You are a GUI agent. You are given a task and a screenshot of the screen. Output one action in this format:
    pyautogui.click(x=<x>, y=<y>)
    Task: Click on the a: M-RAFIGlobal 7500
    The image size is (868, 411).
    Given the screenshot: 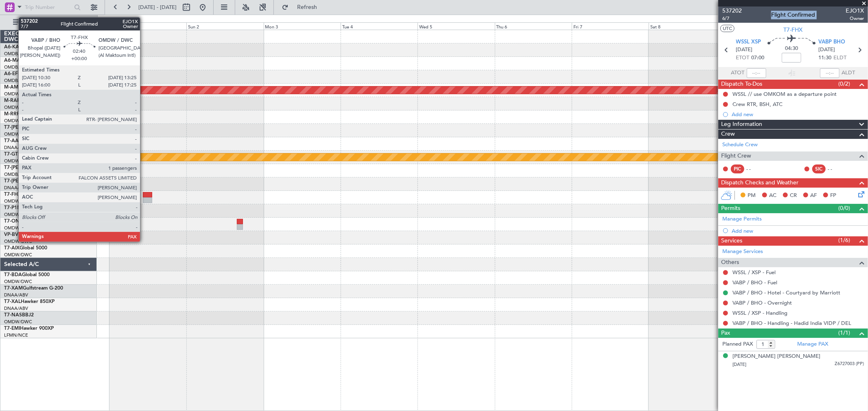 What is the action you would take?
    pyautogui.click(x=27, y=101)
    